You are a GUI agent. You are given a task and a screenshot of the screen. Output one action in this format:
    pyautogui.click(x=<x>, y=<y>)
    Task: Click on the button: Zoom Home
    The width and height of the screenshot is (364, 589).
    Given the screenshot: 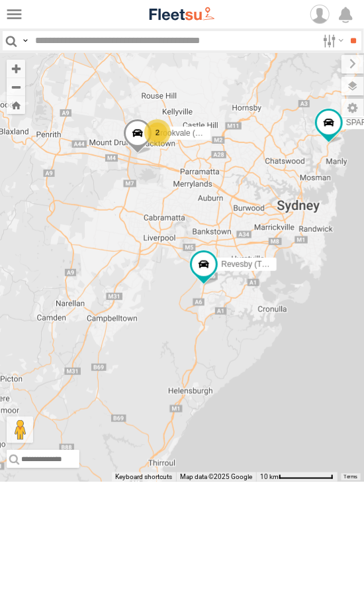 What is the action you would take?
    pyautogui.click(x=16, y=105)
    